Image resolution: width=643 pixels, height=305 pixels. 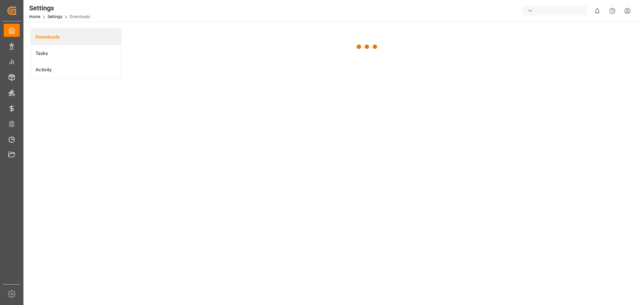 What do you see at coordinates (76, 37) in the screenshot?
I see `li: Downloads` at bounding box center [76, 37].